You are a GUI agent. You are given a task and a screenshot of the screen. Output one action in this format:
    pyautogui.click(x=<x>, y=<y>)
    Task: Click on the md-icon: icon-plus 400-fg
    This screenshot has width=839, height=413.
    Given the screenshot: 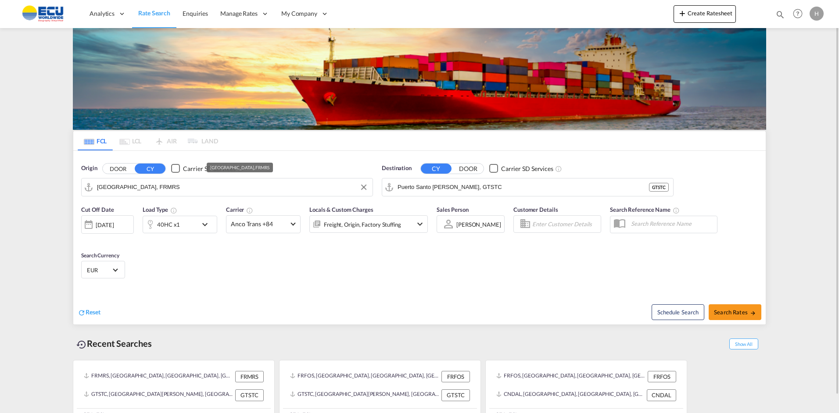 What is the action you would take?
    pyautogui.click(x=683, y=13)
    